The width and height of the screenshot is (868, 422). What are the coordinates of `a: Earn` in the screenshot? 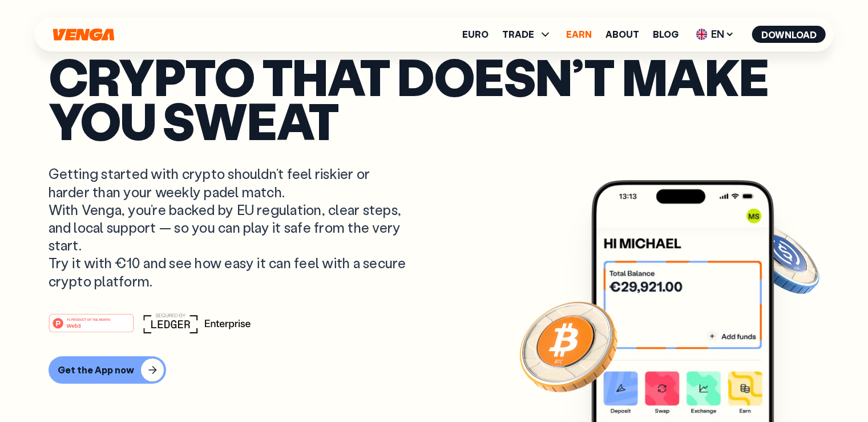 It's located at (579, 34).